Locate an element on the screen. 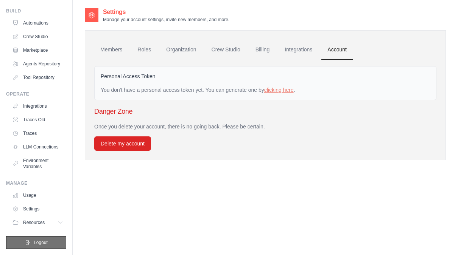  a: Usage is located at coordinates (37, 196).